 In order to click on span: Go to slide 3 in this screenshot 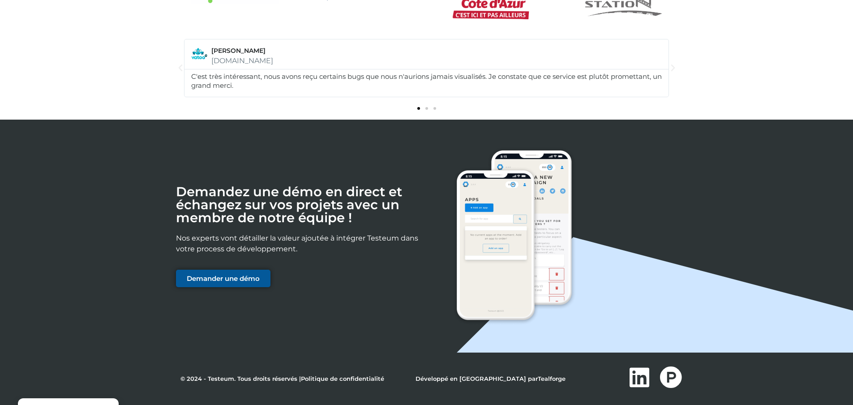, I will do `click(435, 108)`.